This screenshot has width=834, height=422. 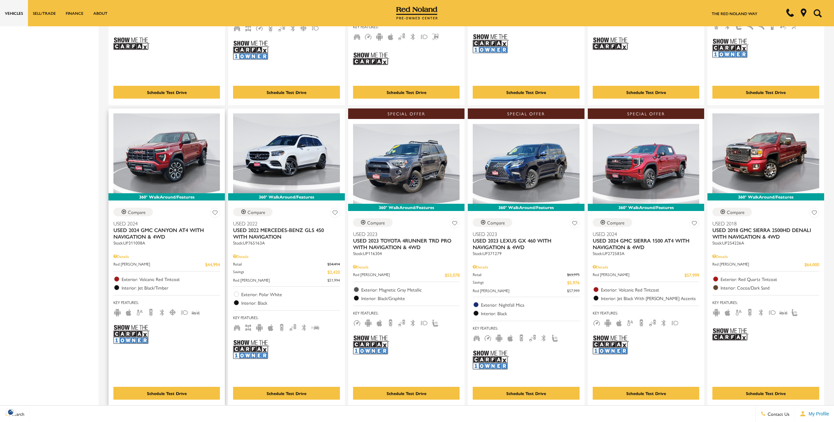 I want to click on img: Show Me the CARFAX Badge, so click(x=371, y=58).